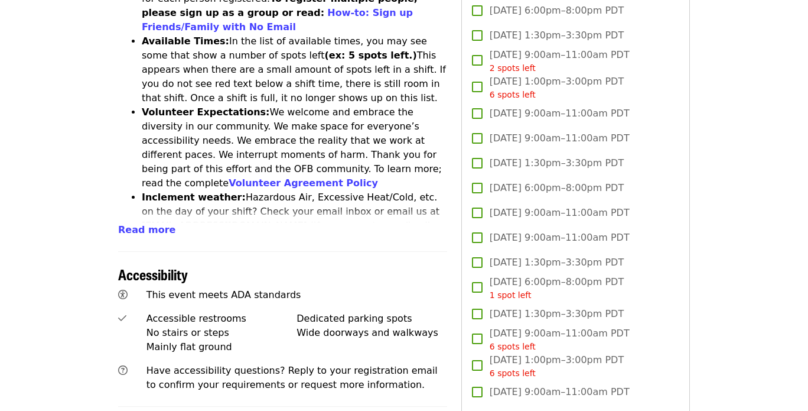 Image resolution: width=808 pixels, height=411 pixels. What do you see at coordinates (222, 333) in the screenshot?
I see `div: No stairs or steps` at bounding box center [222, 333].